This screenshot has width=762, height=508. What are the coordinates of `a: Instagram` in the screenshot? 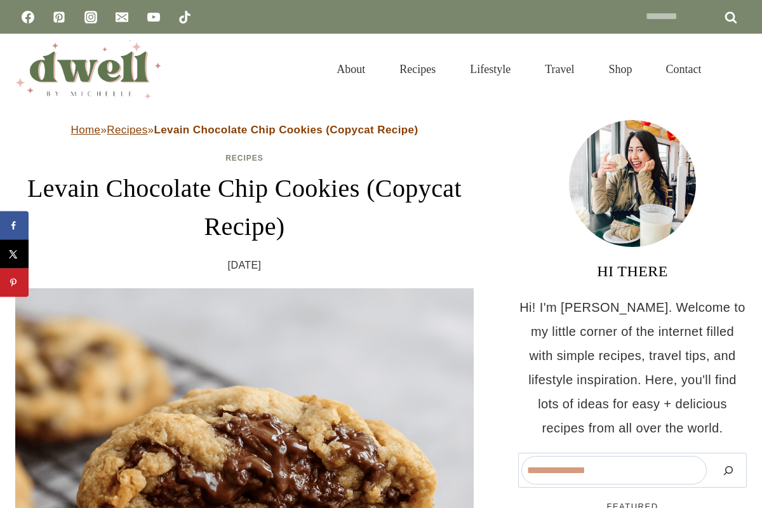 It's located at (91, 17).